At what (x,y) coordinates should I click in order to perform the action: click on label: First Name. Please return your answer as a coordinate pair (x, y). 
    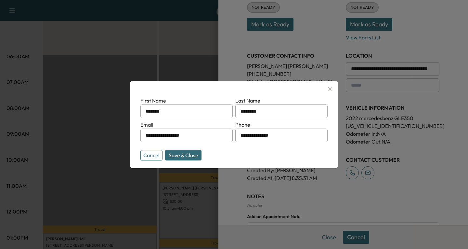
    Looking at the image, I should click on (153, 100).